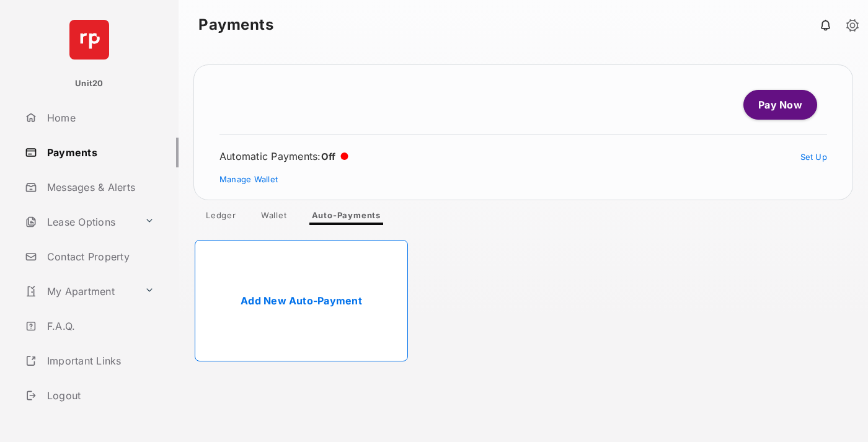  What do you see at coordinates (89, 361) in the screenshot?
I see `a: Important Links` at bounding box center [89, 361].